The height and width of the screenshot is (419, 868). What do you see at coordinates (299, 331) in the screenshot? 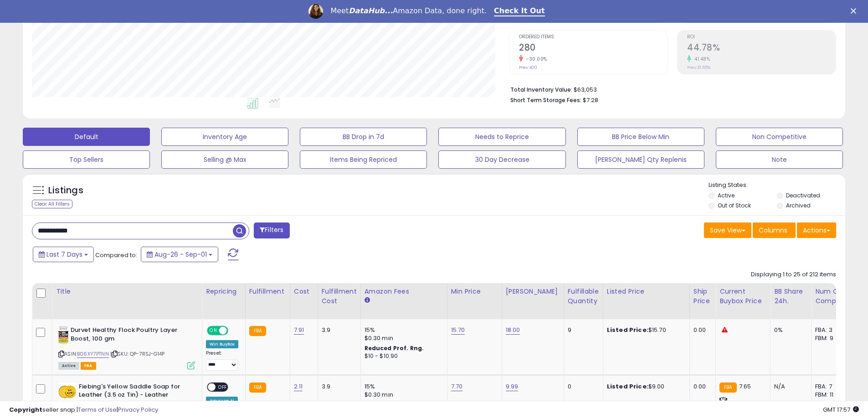
I see `a: 7.91` at bounding box center [299, 331].